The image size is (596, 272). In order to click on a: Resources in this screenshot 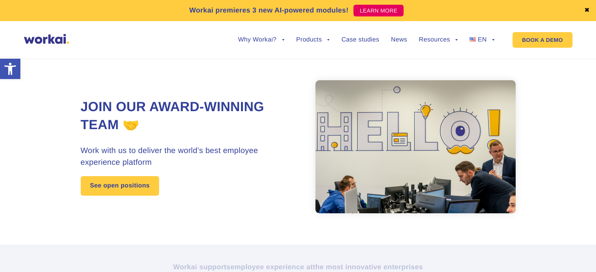, I will do `click(438, 40)`.